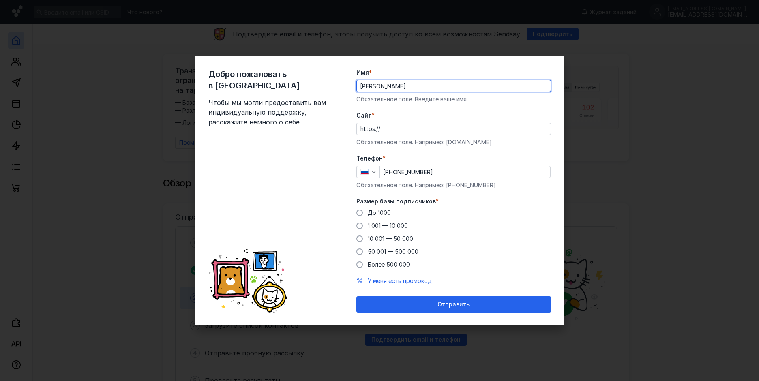 The height and width of the screenshot is (381, 759). Describe the element at coordinates (388, 225) in the screenshot. I see `span: 1 001 — 10 000` at that location.